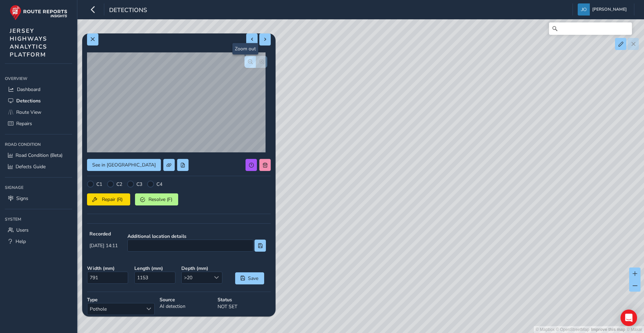  What do you see at coordinates (22, 198) in the screenshot?
I see `span: Signs` at bounding box center [22, 198].